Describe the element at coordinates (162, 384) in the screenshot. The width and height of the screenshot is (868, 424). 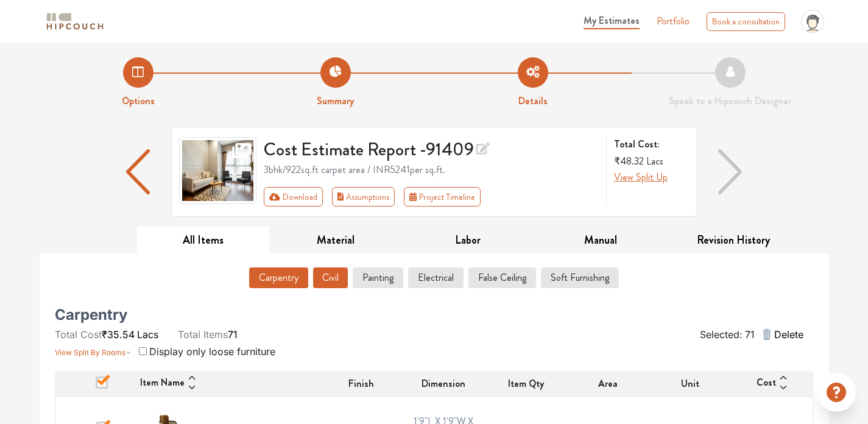
I see `span: Item Name` at that location.